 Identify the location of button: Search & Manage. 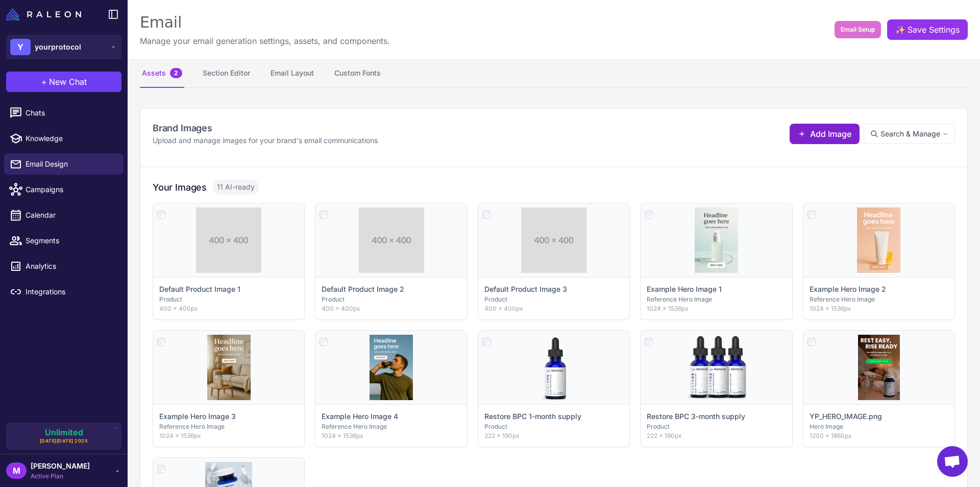
(910, 134).